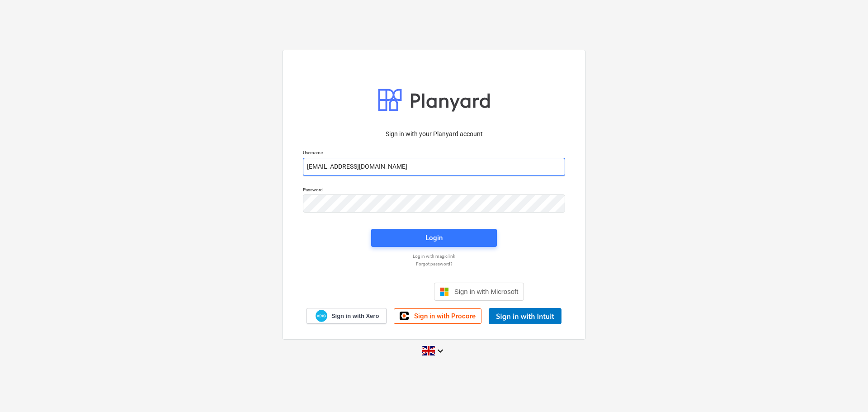 The height and width of the screenshot is (412, 868). What do you see at coordinates (486, 291) in the screenshot?
I see `span: Sign in with Microsoft` at bounding box center [486, 291].